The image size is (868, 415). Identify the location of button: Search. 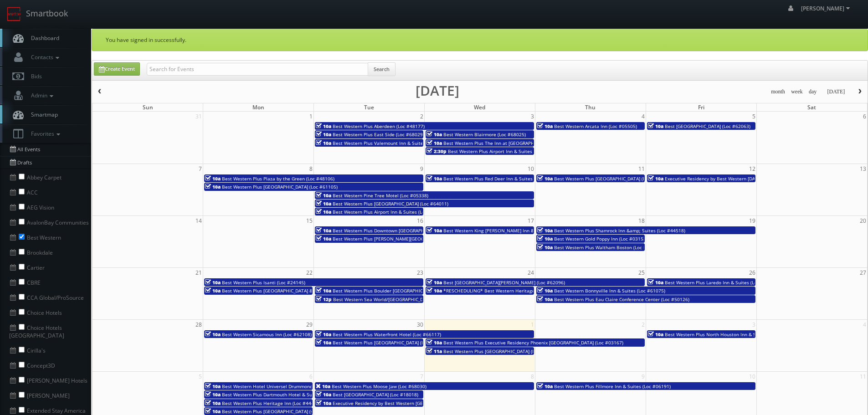
(381, 69).